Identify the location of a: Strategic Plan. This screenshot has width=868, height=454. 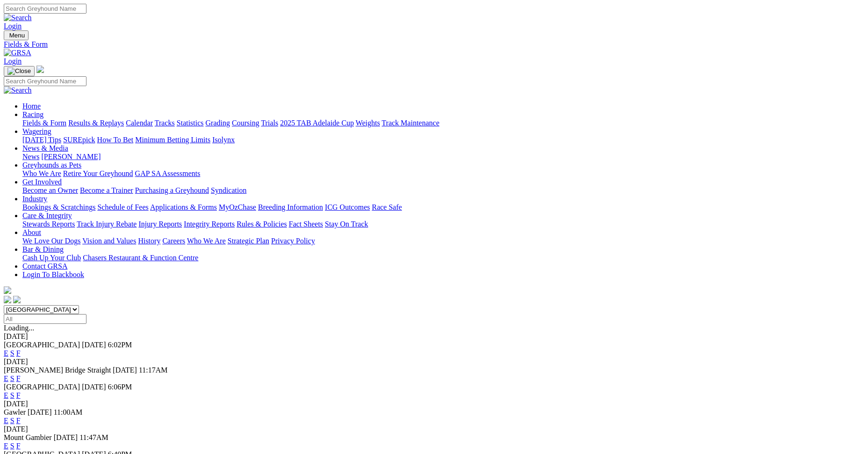
(248, 241).